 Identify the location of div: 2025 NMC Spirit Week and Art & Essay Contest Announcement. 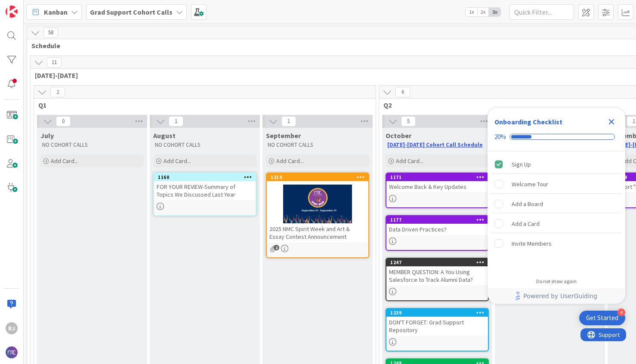
(317, 233).